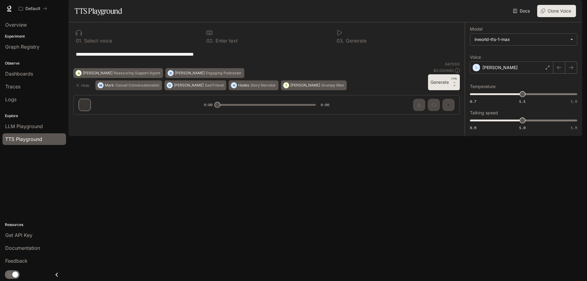 This screenshot has width=587, height=281. What do you see at coordinates (556, 11) in the screenshot?
I see `button: Clone Voice` at bounding box center [556, 11].